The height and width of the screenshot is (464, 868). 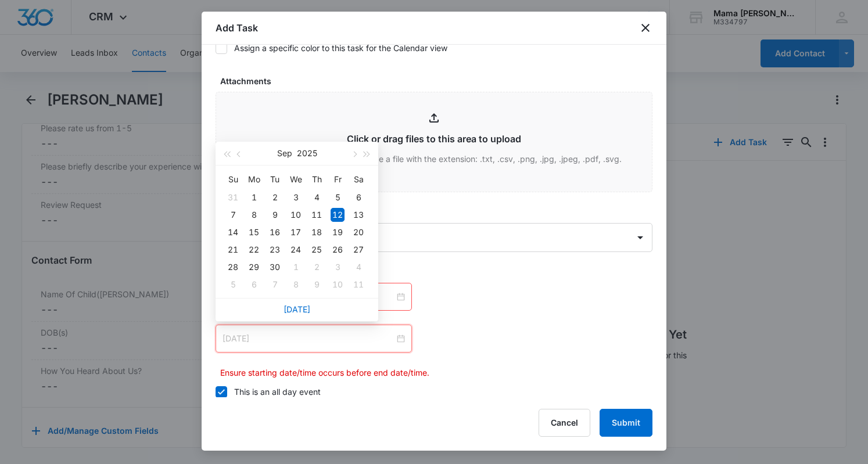 I want to click on button: Sep, so click(x=285, y=153).